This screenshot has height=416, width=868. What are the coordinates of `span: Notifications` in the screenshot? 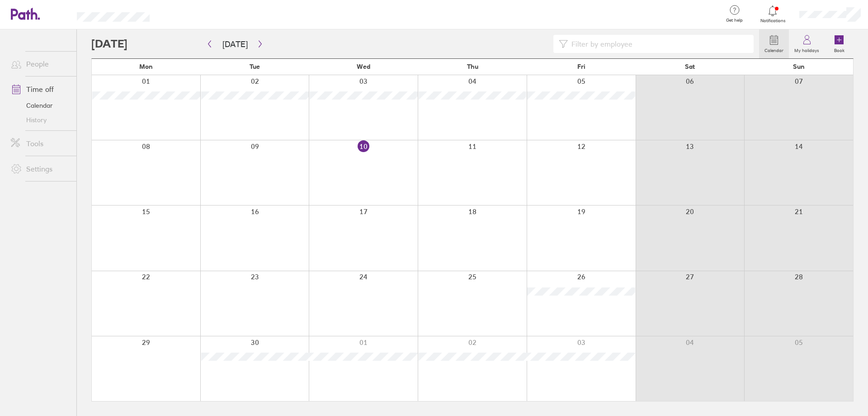 It's located at (772, 21).